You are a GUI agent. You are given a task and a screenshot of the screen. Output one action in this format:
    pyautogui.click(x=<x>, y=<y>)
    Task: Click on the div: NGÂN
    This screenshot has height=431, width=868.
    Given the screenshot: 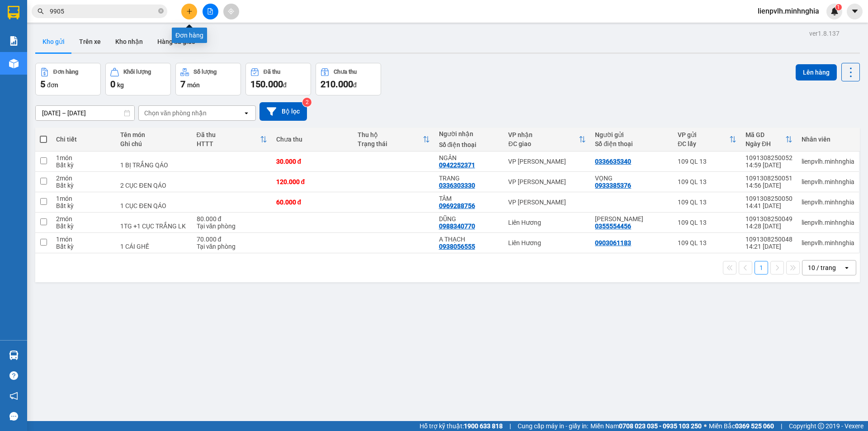 What is the action you would take?
    pyautogui.click(x=469, y=158)
    